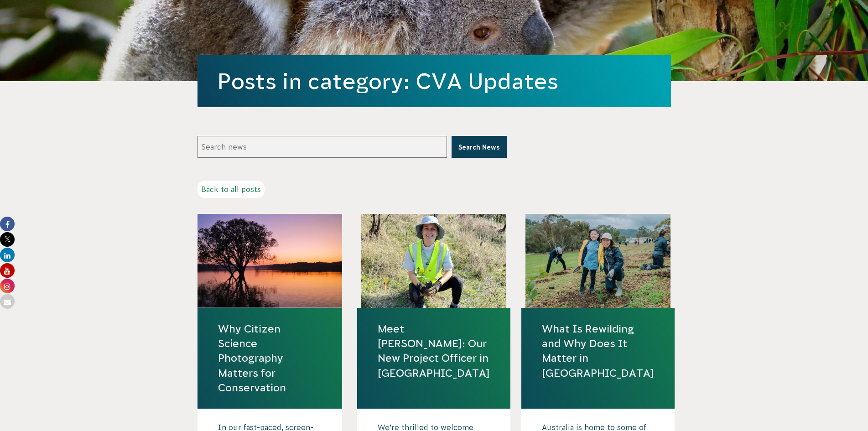 This screenshot has height=431, width=868. What do you see at coordinates (479, 147) in the screenshot?
I see `button: Search News` at bounding box center [479, 147].